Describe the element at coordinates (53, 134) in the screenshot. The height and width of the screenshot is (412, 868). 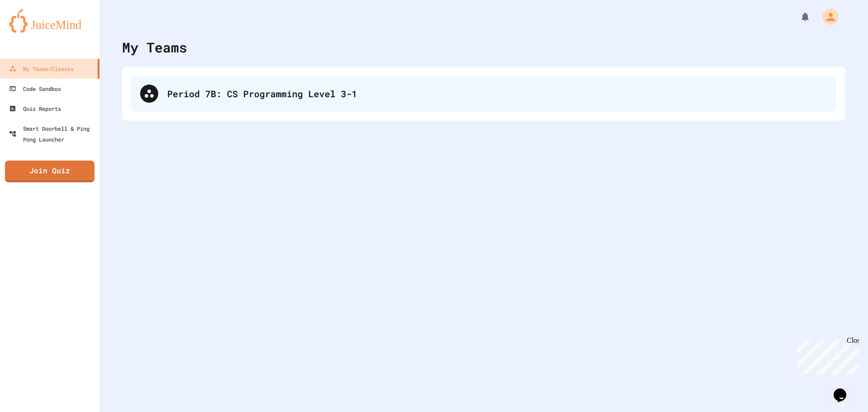
I see `div: Smart Doorbell & Ping Pong Launcher` at that location.